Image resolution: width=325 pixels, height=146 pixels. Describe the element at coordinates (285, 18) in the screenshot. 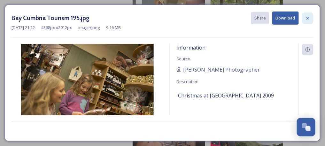

I see `button: Download` at that location.